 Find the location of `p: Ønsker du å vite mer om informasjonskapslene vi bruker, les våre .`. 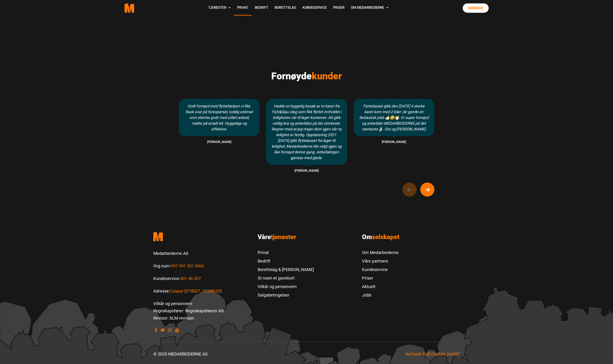

p: Ønsker du å vite mer om informasjonskapslene vi bruker, les våre . is located at coordinates (278, 317).